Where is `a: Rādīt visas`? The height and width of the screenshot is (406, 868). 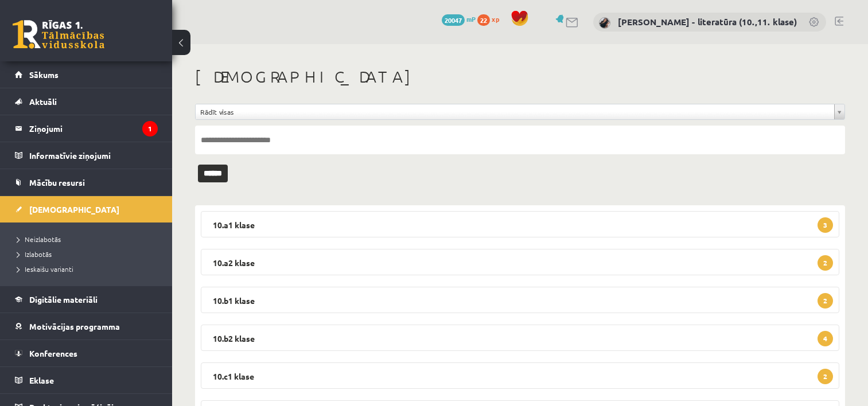 a: Rādīt visas is located at coordinates (520, 112).